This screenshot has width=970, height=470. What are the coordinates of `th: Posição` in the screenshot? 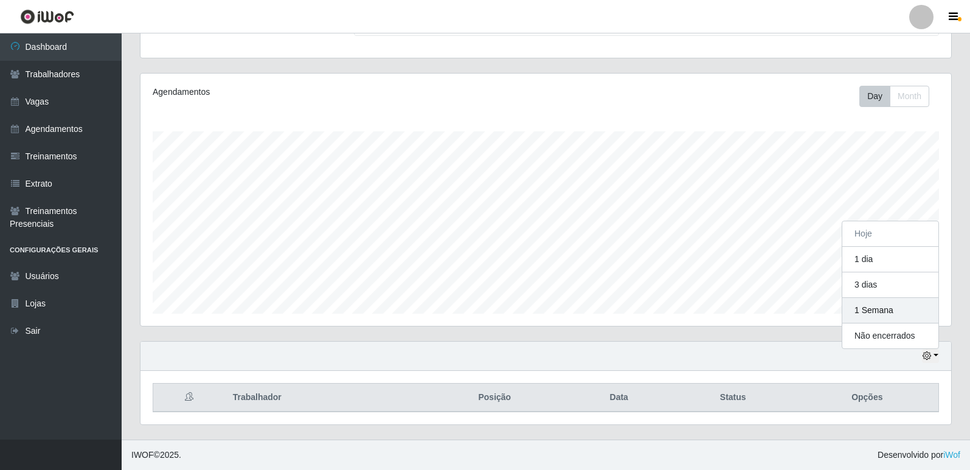 It's located at (494, 398).